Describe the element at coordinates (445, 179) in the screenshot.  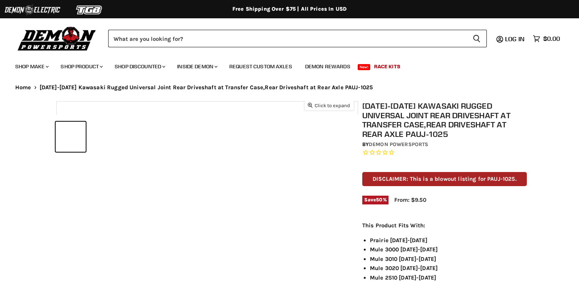
I see `p: DISCLAIMER: This is a blowout listing for PAUJ-1025.` at that location.